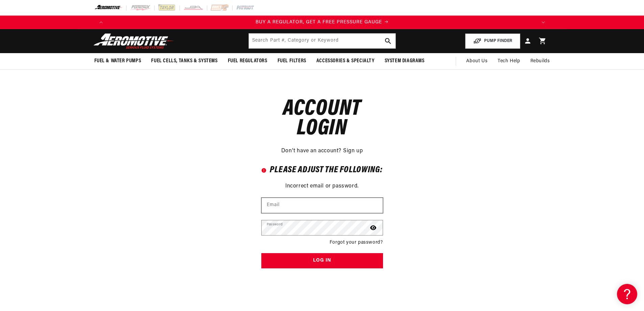 The height and width of the screenshot is (311, 644). Describe the element at coordinates (322, 41) in the screenshot. I see `input: Search by Part Number, Category or Keyword` at that location.